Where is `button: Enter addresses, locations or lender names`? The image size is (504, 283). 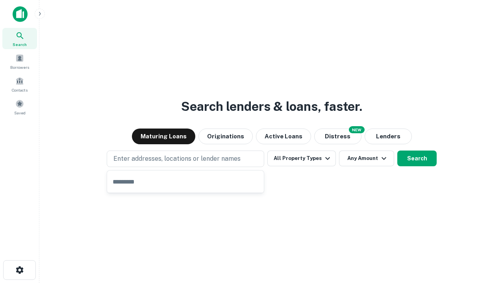
button: Enter addresses, locations or lender names is located at coordinates (185, 159).